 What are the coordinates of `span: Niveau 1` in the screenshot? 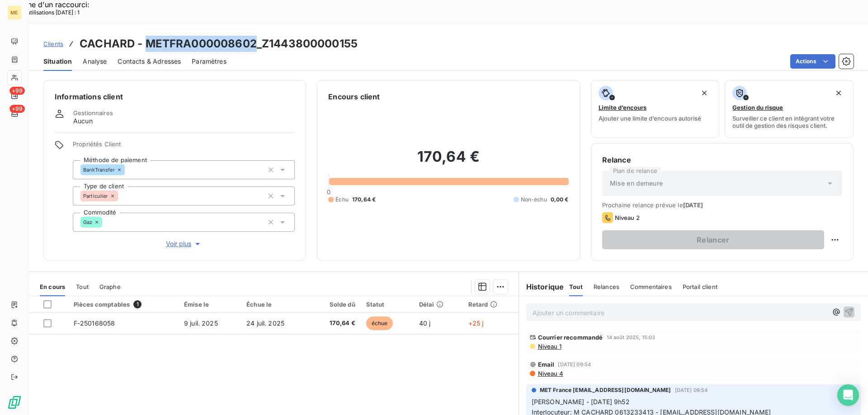 It's located at (549, 346).